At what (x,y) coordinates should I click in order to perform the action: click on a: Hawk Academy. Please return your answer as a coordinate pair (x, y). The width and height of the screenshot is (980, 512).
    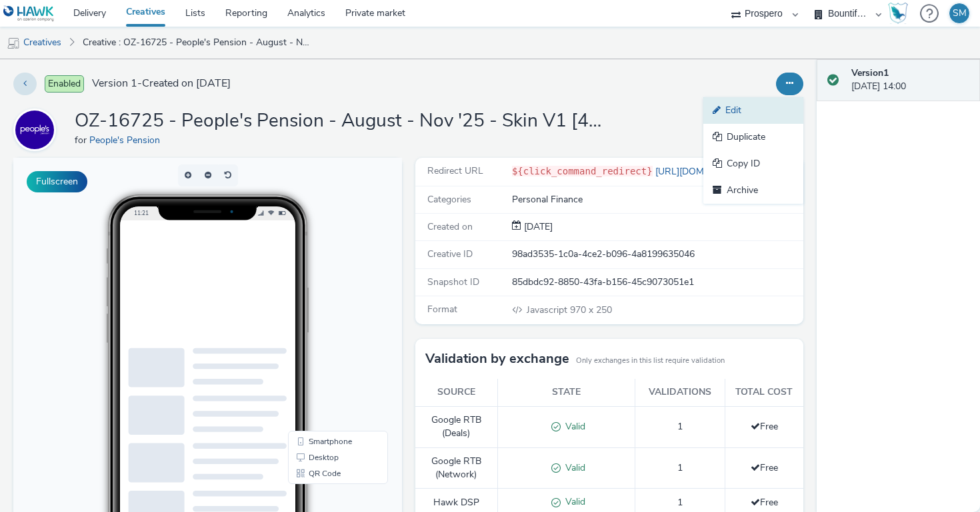
    Looking at the image, I should click on (900, 13).